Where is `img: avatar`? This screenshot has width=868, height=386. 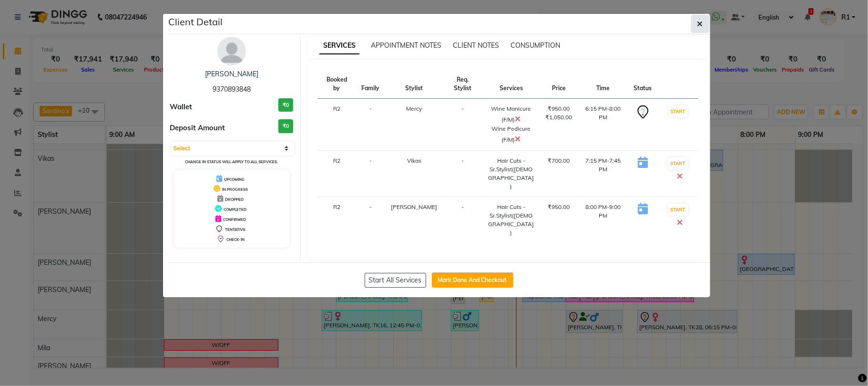 img: avatar is located at coordinates (232, 51).